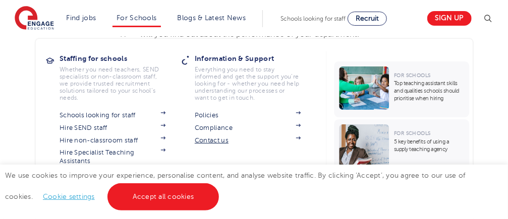 This screenshot has height=219, width=508. Describe the element at coordinates (112, 141) in the screenshot. I see `a: Hire non-classroom staff` at that location.